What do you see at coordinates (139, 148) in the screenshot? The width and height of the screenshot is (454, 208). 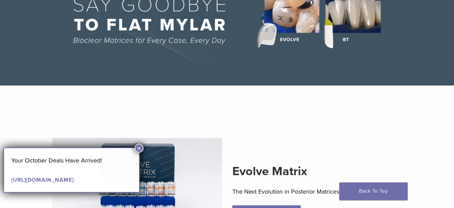 I see `button: Close` at bounding box center [139, 148].